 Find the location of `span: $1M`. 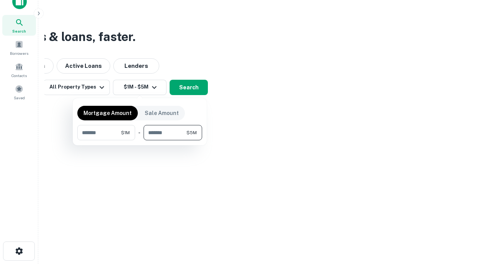

span: $1M is located at coordinates (125, 133).